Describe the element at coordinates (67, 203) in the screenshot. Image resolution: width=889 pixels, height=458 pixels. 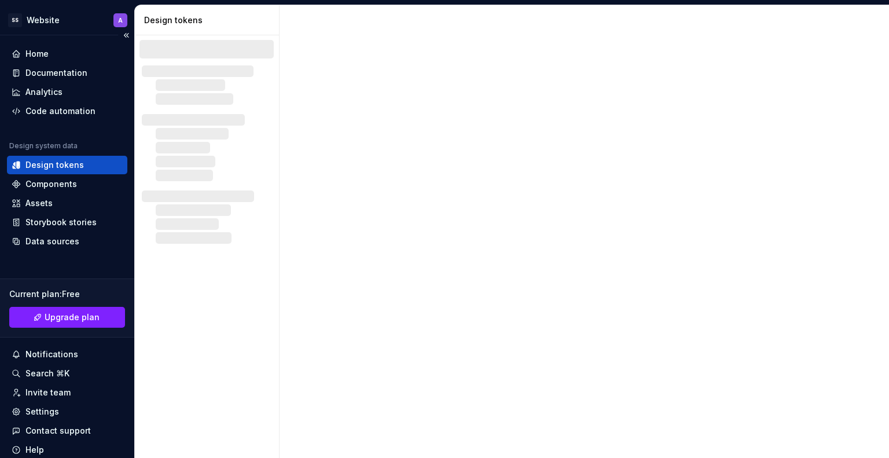
I see `a: Assets` at that location.